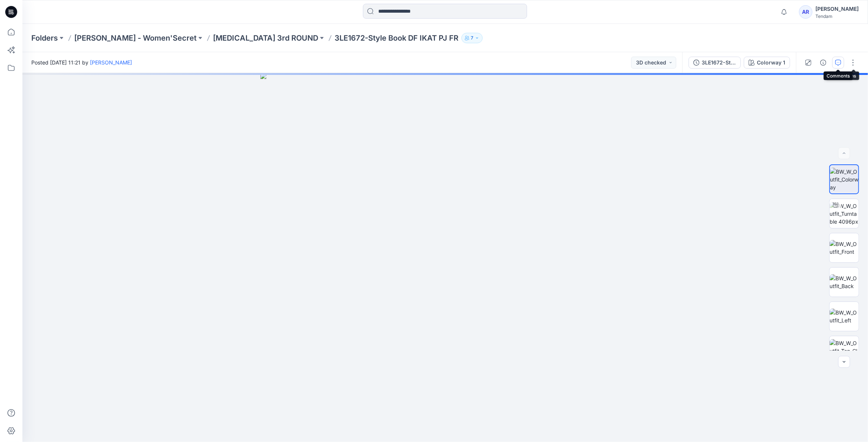 The width and height of the screenshot is (868, 442). What do you see at coordinates (806, 12) in the screenshot?
I see `div: AR` at bounding box center [806, 12].